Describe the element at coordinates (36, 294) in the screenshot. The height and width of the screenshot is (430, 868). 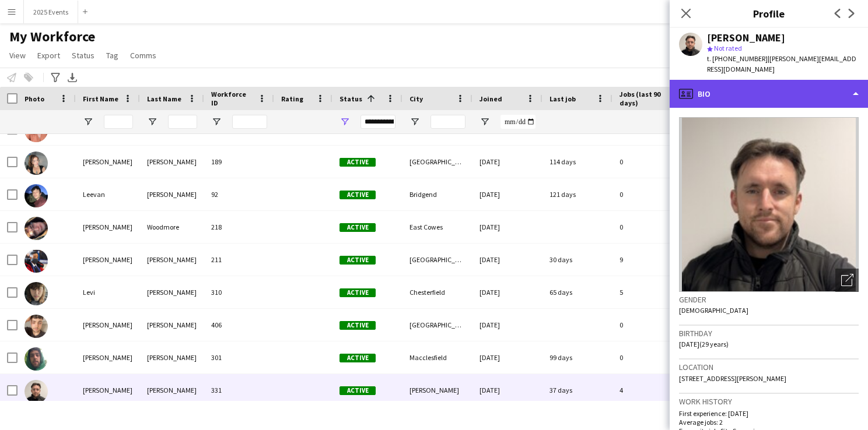
I see `img: Levi Wilbourn` at that location.